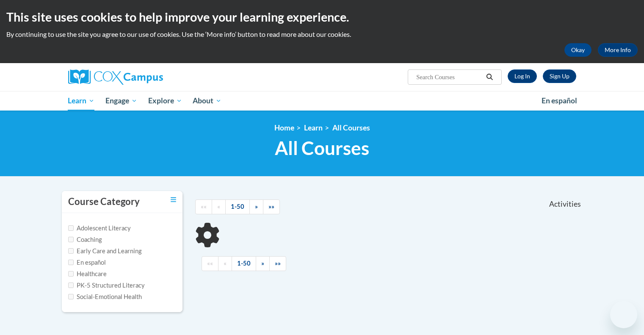 This screenshot has height=335, width=644. Describe the element at coordinates (559, 101) in the screenshot. I see `a: En español` at that location.